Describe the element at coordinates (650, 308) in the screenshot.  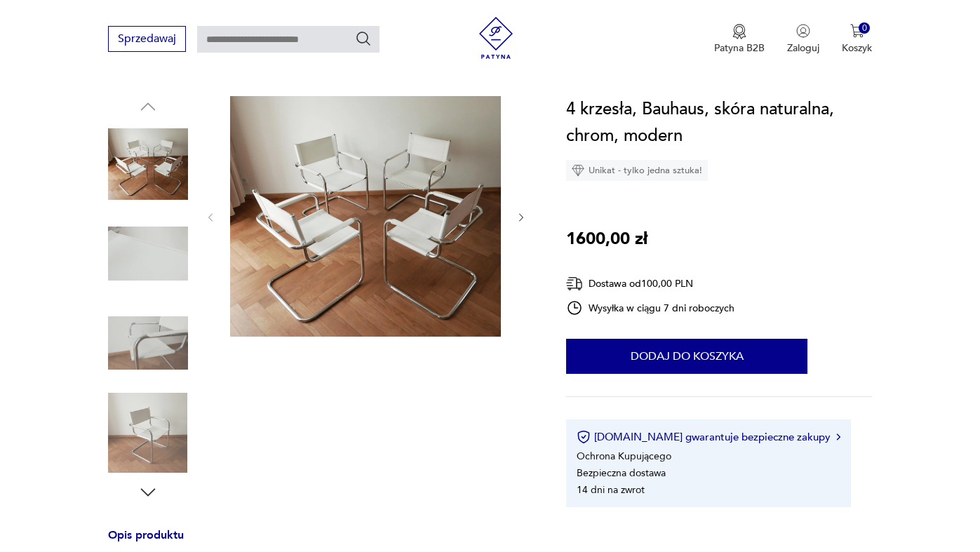
I see `div: Wysyłka w ciągu 7 dni roboczych` at that location.